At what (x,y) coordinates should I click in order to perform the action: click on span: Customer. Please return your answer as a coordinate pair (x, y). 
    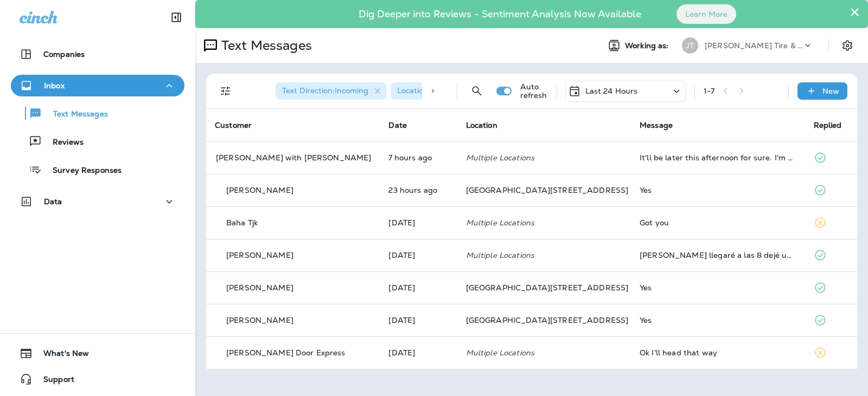
    Looking at the image, I should click on (233, 125).